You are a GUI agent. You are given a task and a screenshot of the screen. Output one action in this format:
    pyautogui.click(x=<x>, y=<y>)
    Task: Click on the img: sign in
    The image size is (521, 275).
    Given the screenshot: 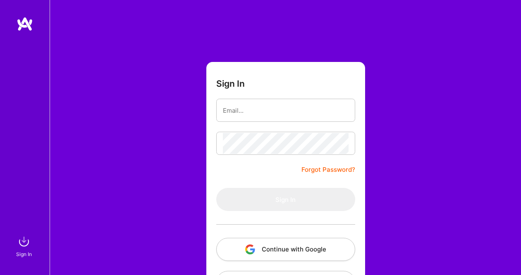 What is the action you would take?
    pyautogui.click(x=24, y=242)
    